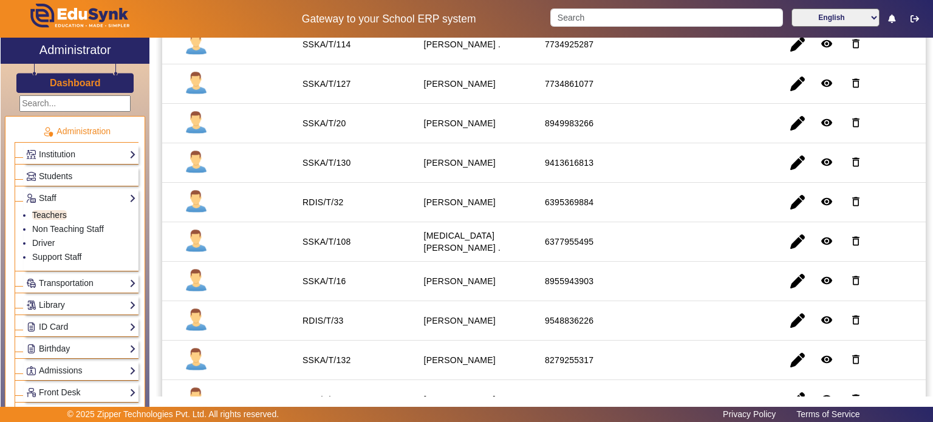  I want to click on div: RDIS/T/32, so click(323, 202).